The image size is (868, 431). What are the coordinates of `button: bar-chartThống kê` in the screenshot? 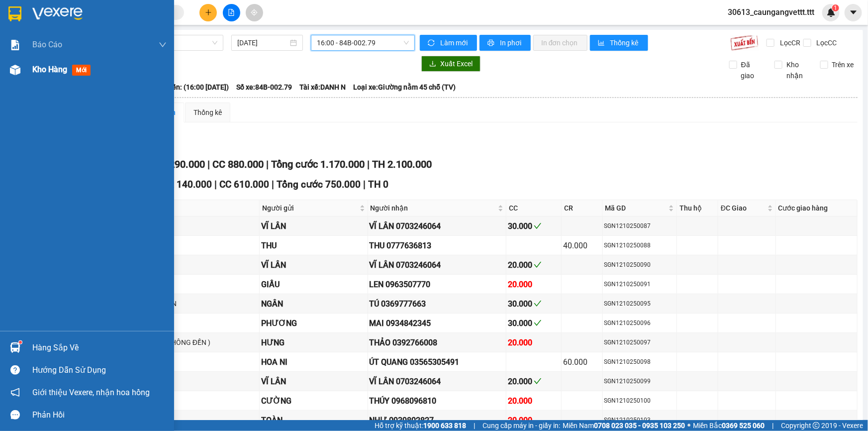 It's located at (619, 43).